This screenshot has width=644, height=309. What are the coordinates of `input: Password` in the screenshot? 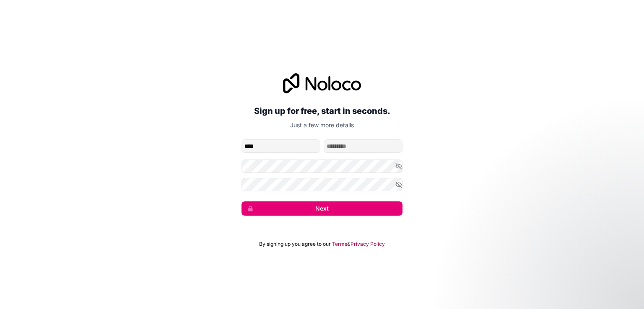 It's located at (322, 166).